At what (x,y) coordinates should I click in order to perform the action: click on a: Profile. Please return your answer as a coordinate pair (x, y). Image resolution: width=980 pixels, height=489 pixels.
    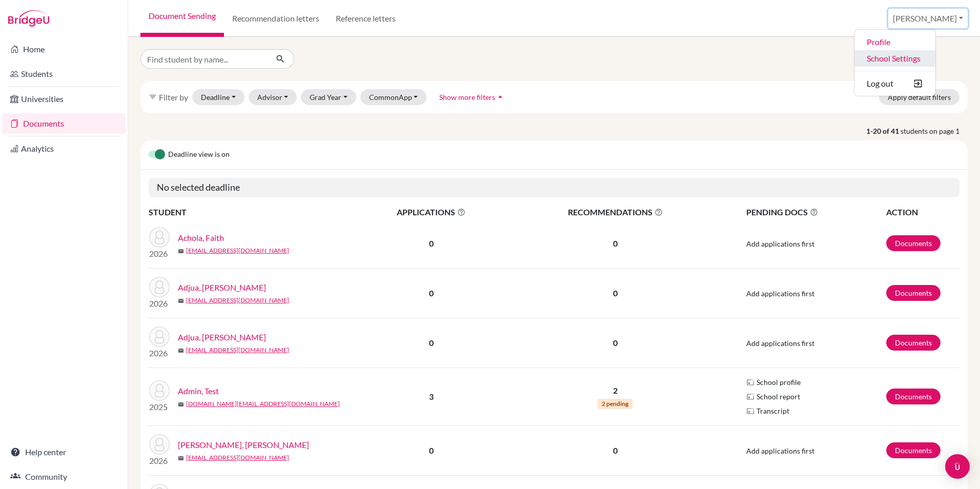
    Looking at the image, I should click on (896, 42).